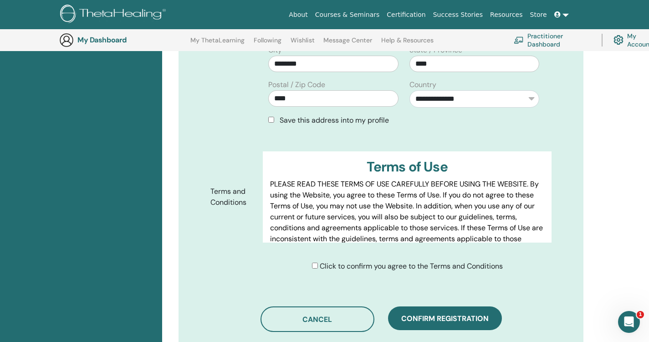  I want to click on a: Success Stories, so click(458, 15).